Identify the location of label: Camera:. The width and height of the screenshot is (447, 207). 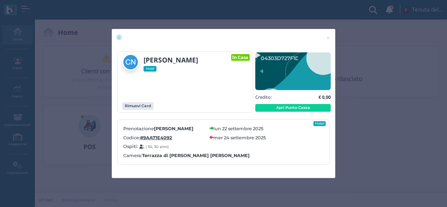
(186, 155).